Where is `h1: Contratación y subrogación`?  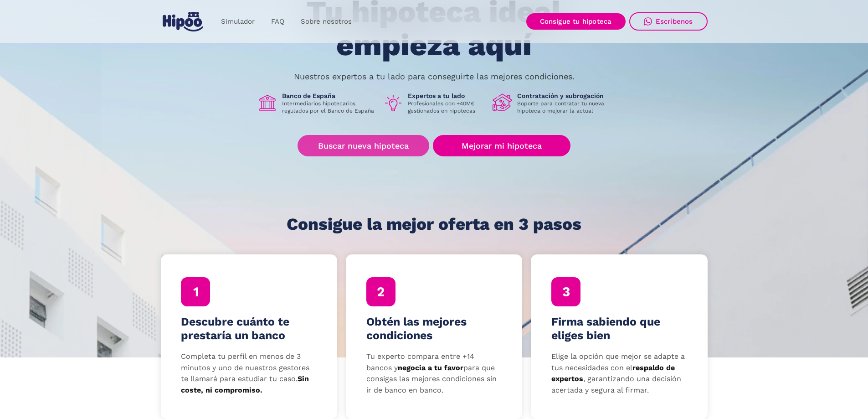 h1: Contratación y subrogación is located at coordinates (564, 96).